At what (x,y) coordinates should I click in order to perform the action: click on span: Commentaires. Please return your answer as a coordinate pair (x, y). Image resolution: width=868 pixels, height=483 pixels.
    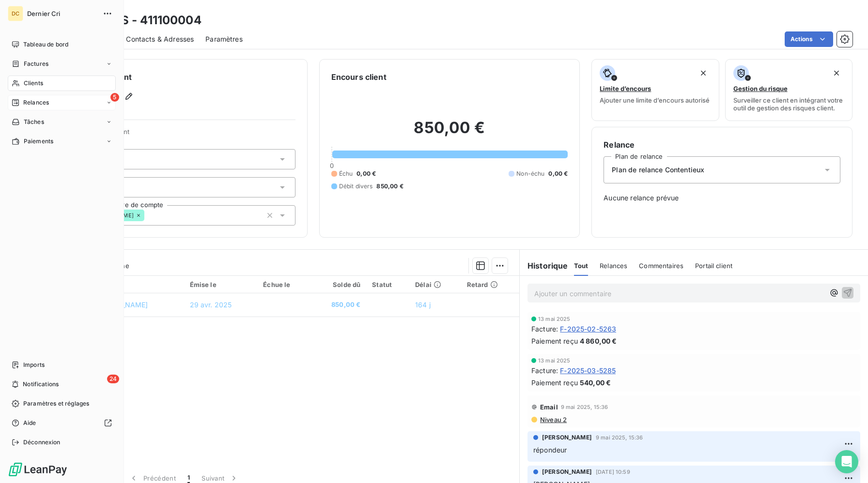
    Looking at the image, I should click on (661, 265).